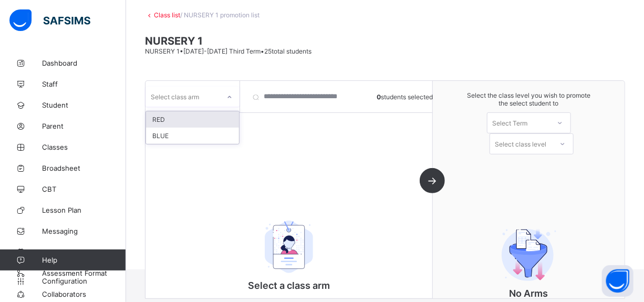 Image resolution: width=644 pixels, height=302 pixels. What do you see at coordinates (84, 281) in the screenshot?
I see `span: Configuration` at bounding box center [84, 281].